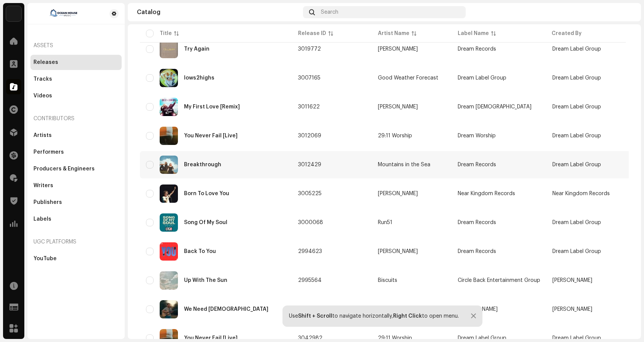 This screenshot has width=644, height=342. Describe the element at coordinates (199, 78) in the screenshot. I see `div: lows2highs` at that location.